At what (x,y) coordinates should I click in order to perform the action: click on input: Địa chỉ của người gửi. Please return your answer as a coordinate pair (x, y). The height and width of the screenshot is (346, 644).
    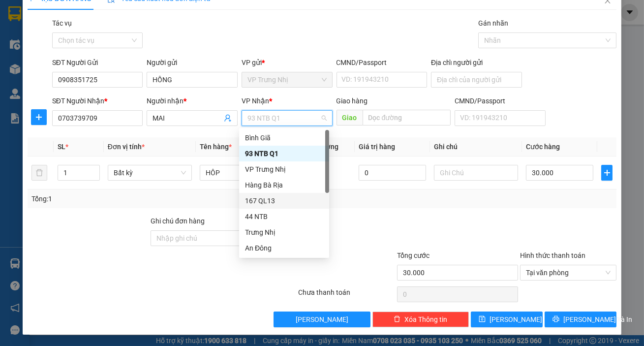
    Looking at the image, I should click on (476, 80).